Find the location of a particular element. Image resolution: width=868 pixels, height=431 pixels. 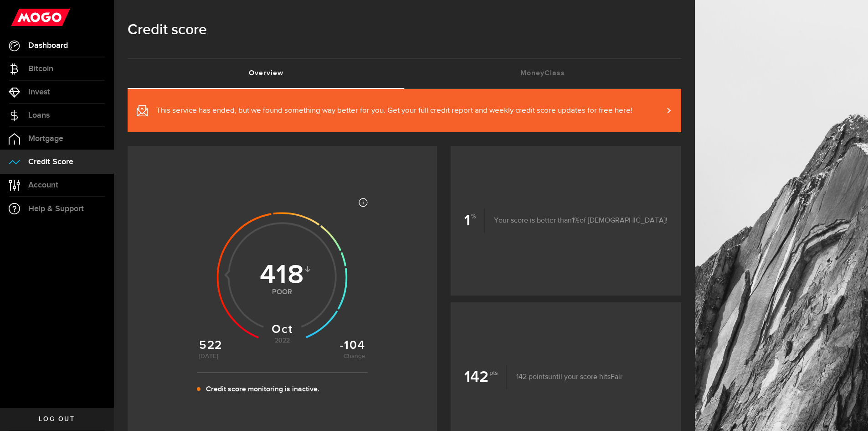

span: Mortgage is located at coordinates (46, 139).